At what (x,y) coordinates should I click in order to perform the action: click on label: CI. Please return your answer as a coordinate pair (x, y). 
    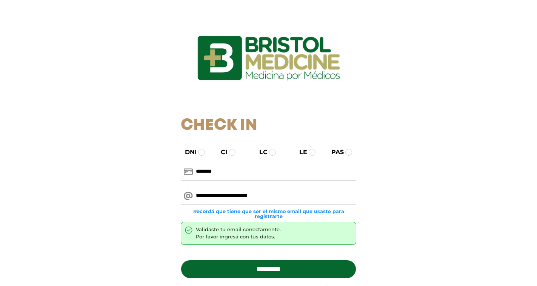
    Looking at the image, I should click on (220, 152).